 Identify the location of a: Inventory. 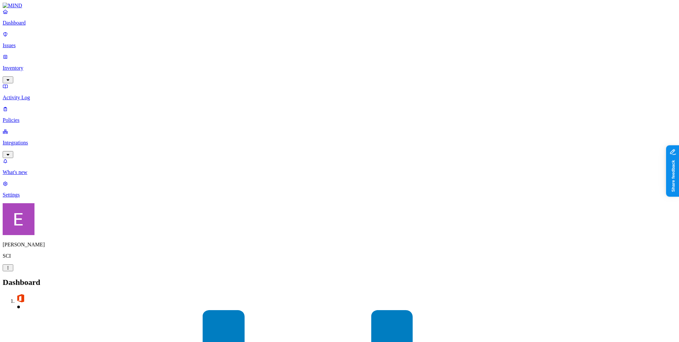
(340, 68).